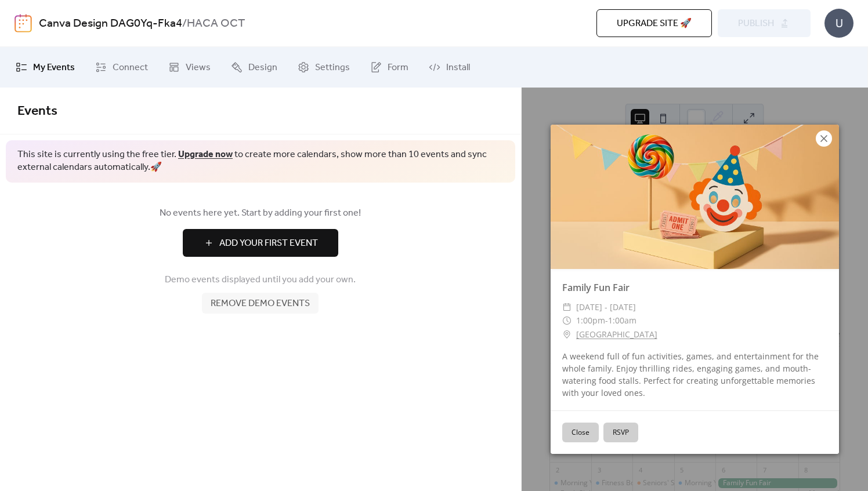 The width and height of the screenshot is (868, 491). I want to click on span: No events here yet. Start by adding your first one!, so click(260, 214).